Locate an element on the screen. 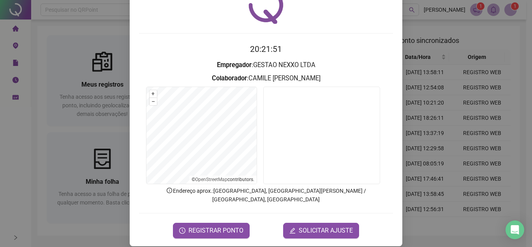 The height and width of the screenshot is (247, 532). a: OpenStreetMap is located at coordinates (211, 179).